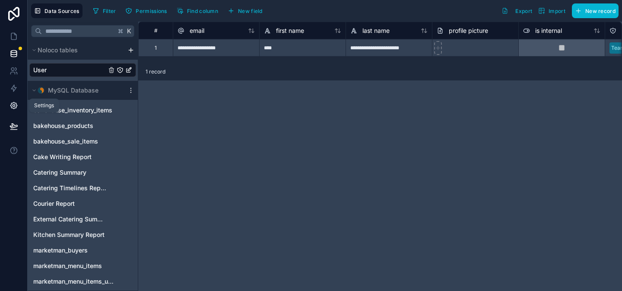 This screenshot has height=291, width=622. I want to click on div: Settings, so click(44, 105).